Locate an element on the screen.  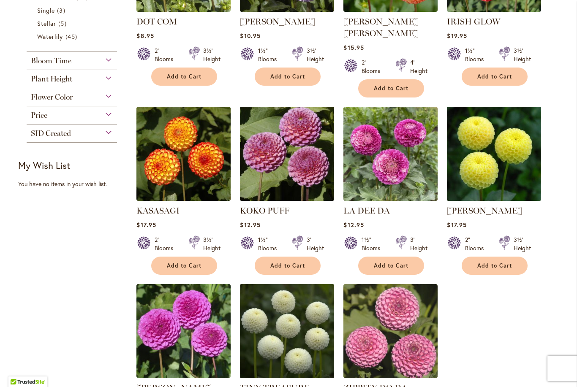
span: $10.95 is located at coordinates (250, 35).